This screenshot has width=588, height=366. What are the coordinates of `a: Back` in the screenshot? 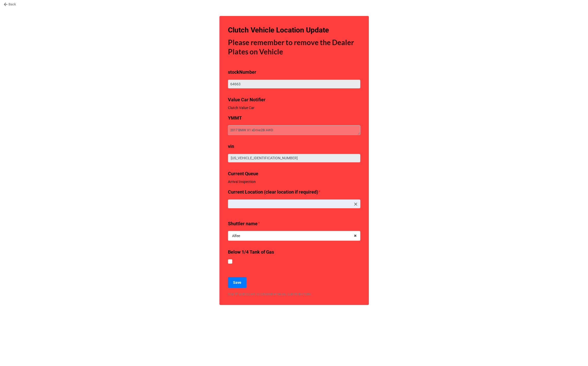 It's located at (10, 4).